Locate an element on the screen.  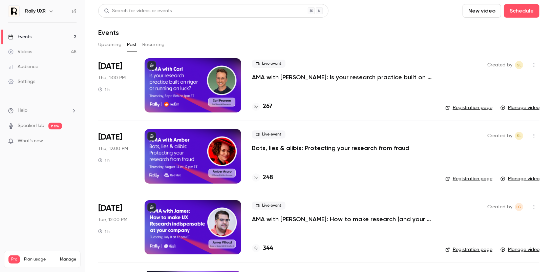
h4: 248 is located at coordinates (268, 177).